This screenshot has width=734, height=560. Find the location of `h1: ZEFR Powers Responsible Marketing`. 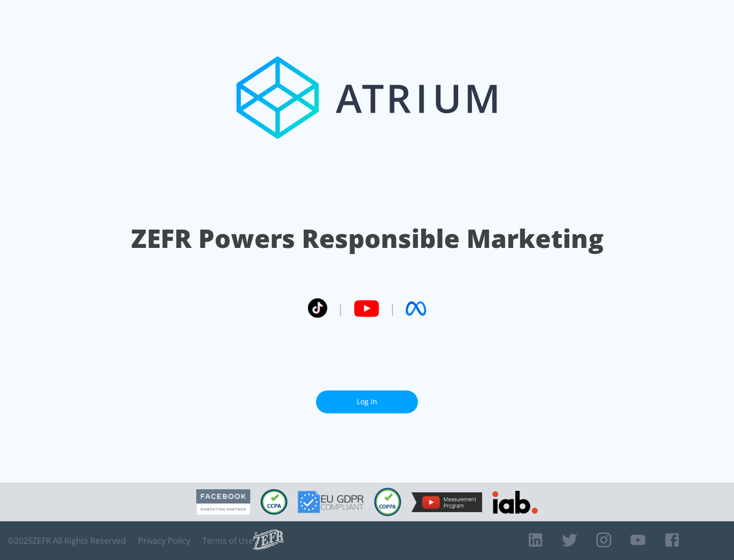

h1: ZEFR Powers Responsible Marketing is located at coordinates (367, 239).